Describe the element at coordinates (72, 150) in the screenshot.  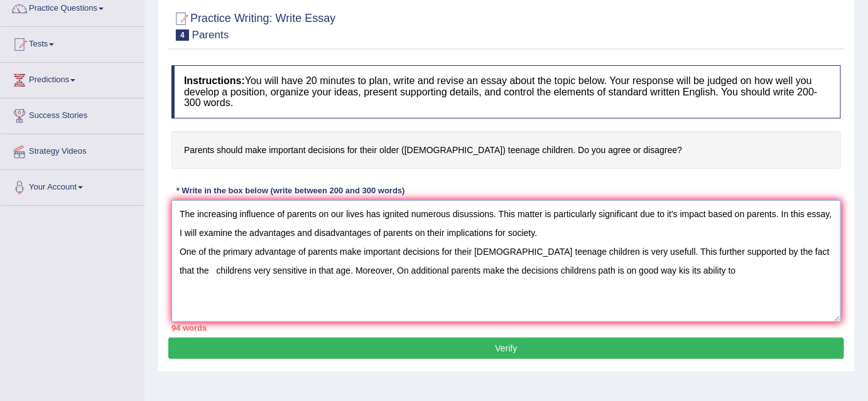
I see `a: Strategy Videos` at that location.